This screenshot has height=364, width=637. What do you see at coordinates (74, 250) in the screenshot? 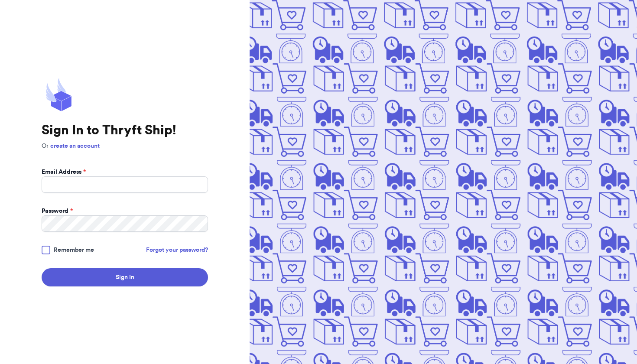
I see `span: Remember me` at bounding box center [74, 250].